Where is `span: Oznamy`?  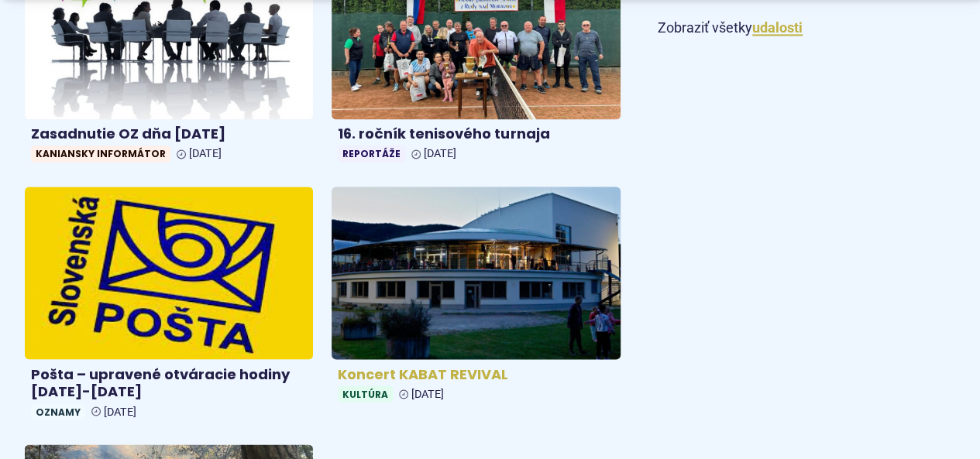
span: Oznamy is located at coordinates (58, 411).